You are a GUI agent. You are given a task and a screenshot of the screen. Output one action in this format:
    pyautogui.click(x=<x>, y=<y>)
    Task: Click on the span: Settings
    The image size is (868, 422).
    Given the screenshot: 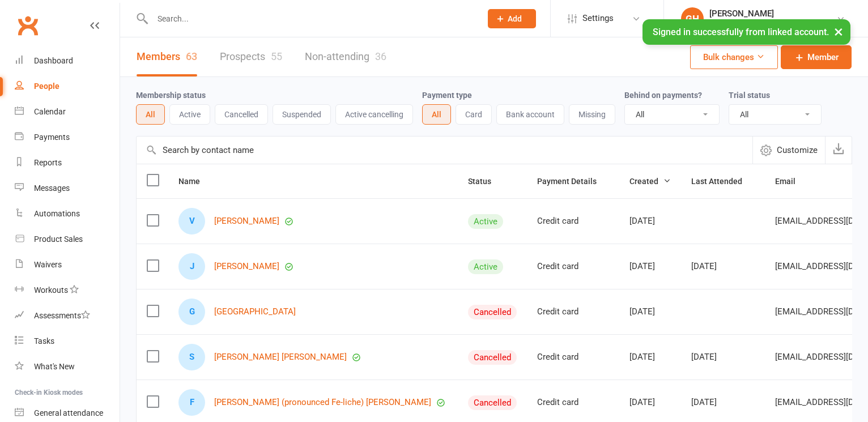 What is the action you would take?
    pyautogui.click(x=598, y=18)
    